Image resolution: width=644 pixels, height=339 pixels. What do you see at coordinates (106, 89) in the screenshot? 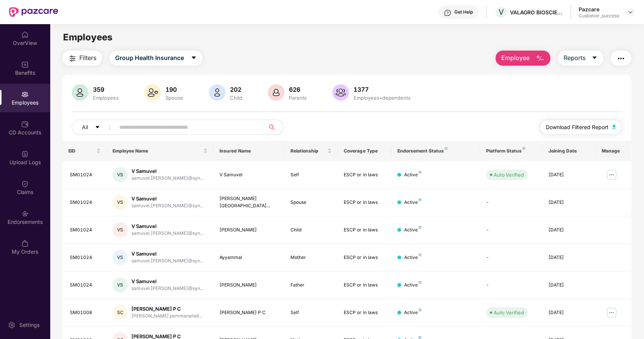
I see `div: 359` at bounding box center [106, 89].